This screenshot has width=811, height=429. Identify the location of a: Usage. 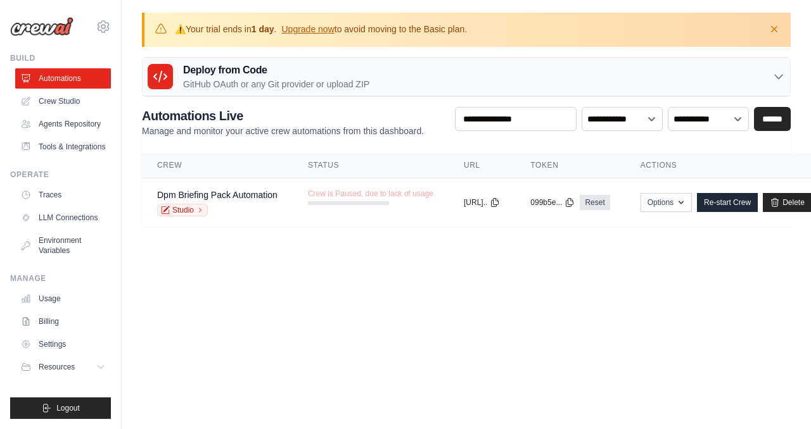
(63, 299).